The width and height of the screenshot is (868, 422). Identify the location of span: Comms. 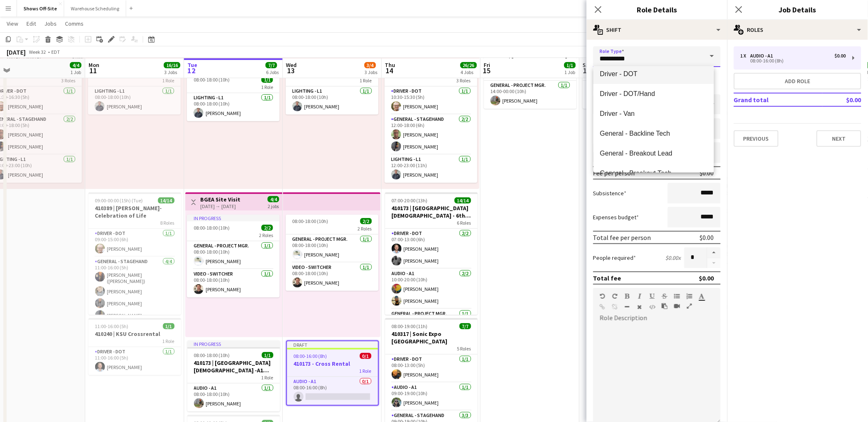
(74, 24).